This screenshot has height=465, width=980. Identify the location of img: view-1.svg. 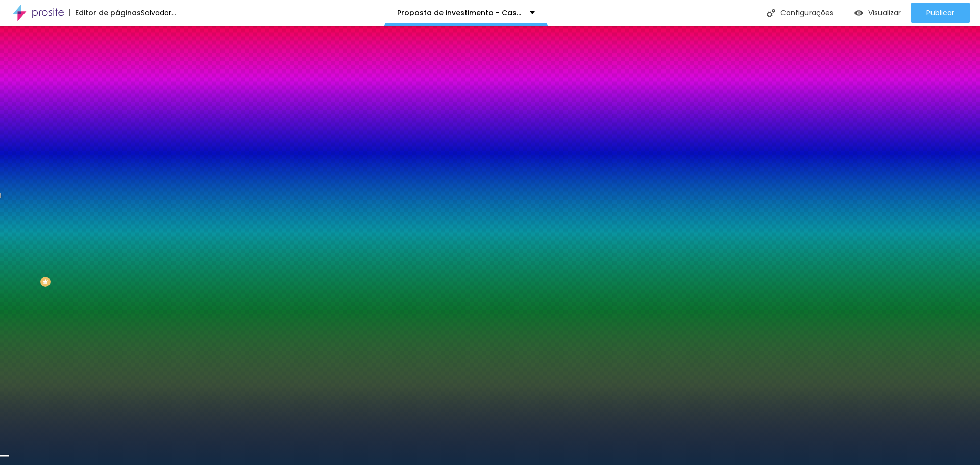
(858, 13).